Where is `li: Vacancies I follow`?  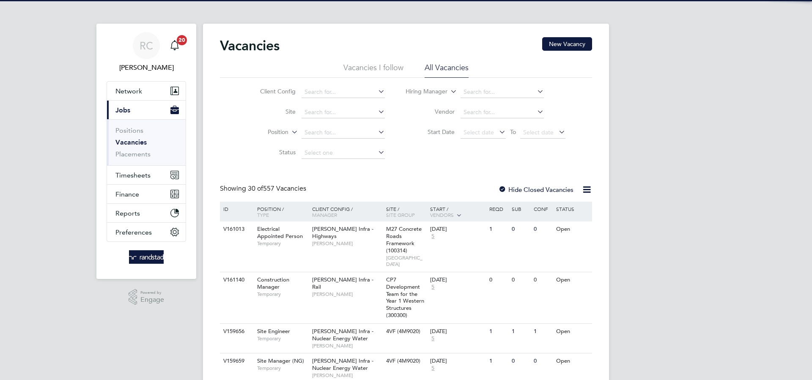 li: Vacancies I follow is located at coordinates (373, 70).